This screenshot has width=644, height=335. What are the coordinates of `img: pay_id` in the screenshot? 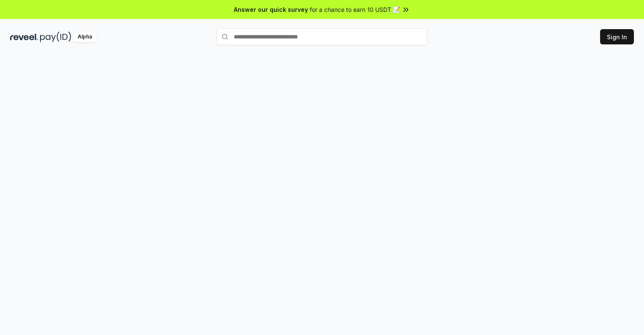 It's located at (56, 37).